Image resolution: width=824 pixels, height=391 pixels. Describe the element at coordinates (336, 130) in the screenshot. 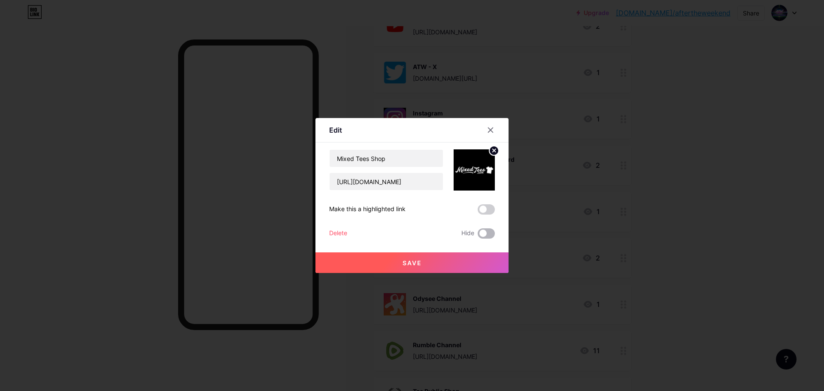

I see `div: Edit` at that location.